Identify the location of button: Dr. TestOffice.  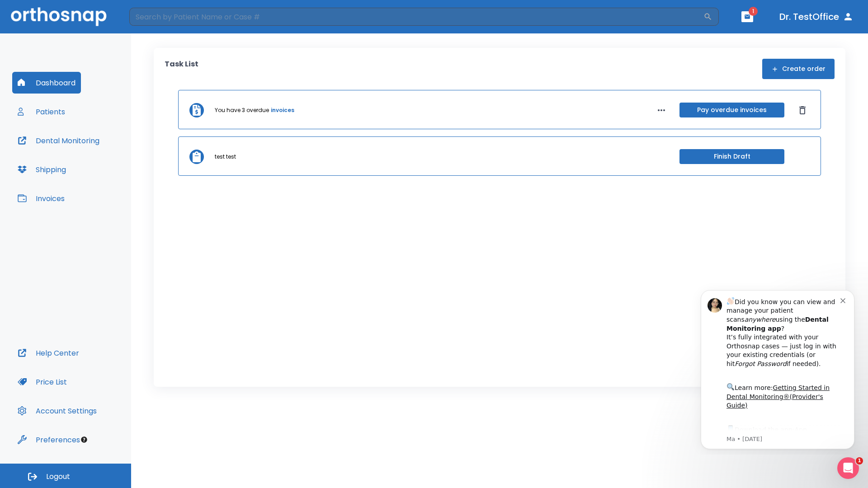
(817, 17).